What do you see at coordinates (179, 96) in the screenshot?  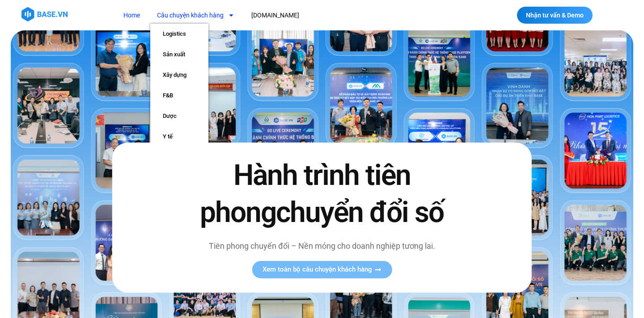 I see `ul: Câu chuyện khách hàng` at bounding box center [179, 96].